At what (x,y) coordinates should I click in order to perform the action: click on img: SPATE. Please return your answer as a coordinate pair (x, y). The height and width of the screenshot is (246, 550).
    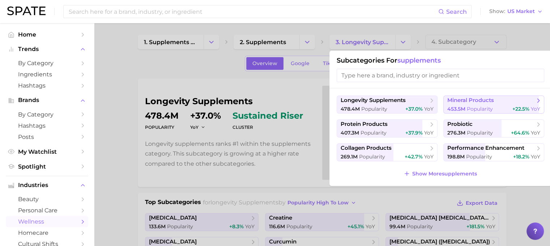
    Looking at the image, I should click on (26, 11).